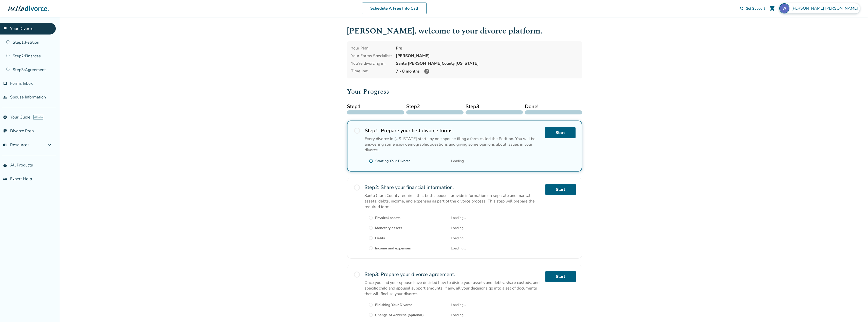 Image resolution: width=868 pixels, height=322 pixels. I want to click on div: Starting Your Divorce, so click(393, 161).